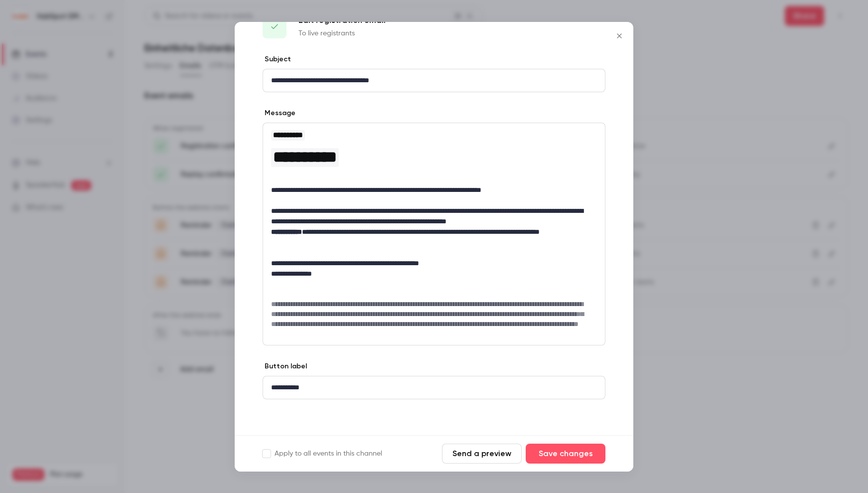  I want to click on p: To live registrants, so click(342, 33).